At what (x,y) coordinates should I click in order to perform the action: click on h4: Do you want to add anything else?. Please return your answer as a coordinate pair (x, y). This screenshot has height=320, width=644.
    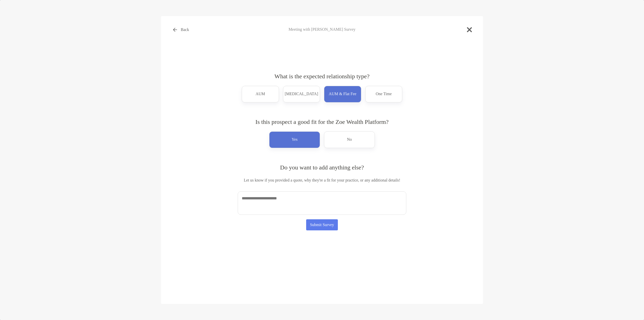
    Looking at the image, I should click on (322, 167).